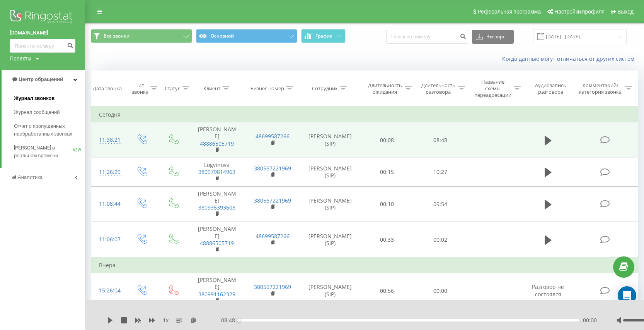 Image resolution: width=644 pixels, height=330 pixels. What do you see at coordinates (108, 204) in the screenshot?
I see `div: 11:08:44` at bounding box center [108, 204].